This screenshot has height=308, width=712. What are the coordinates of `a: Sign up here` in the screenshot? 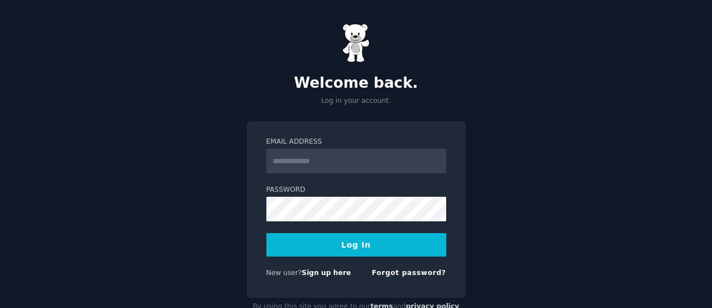 It's located at (326, 272).